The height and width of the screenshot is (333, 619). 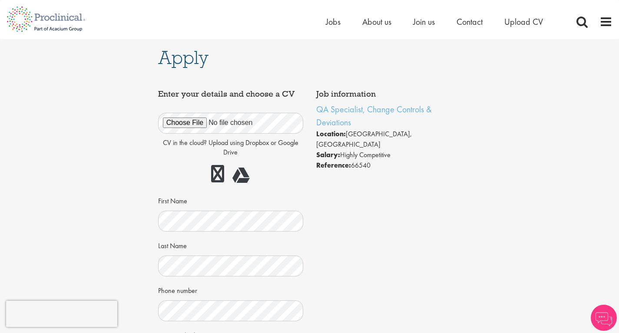 I want to click on li: Highly Competitive, so click(x=389, y=155).